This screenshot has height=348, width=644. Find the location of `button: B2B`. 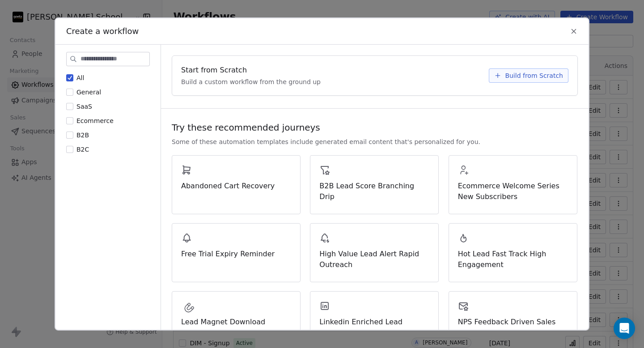

button: B2B is located at coordinates (70, 135).